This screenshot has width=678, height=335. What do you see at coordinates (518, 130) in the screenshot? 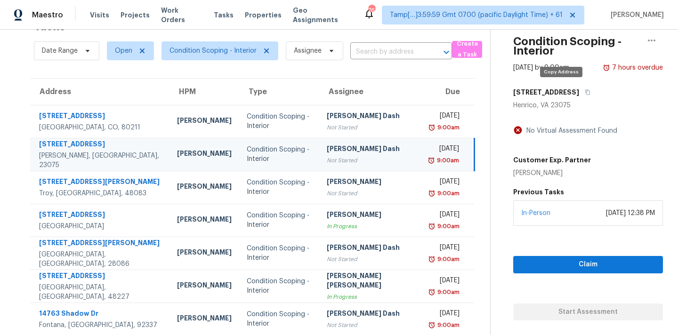
I see `img: Artifact Not Present Icon` at bounding box center [518, 130].